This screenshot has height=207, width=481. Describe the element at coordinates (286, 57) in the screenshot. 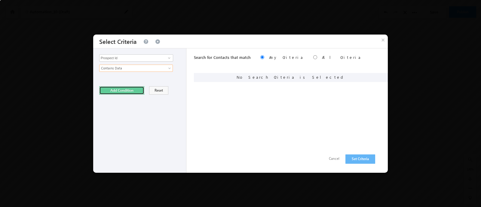

I see `label: Any Criteria` at that location.